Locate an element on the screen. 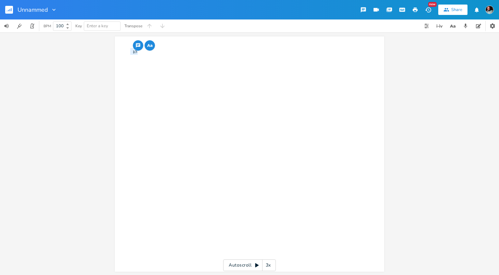 This screenshot has width=499, height=275. div: Key is located at coordinates (79, 26).